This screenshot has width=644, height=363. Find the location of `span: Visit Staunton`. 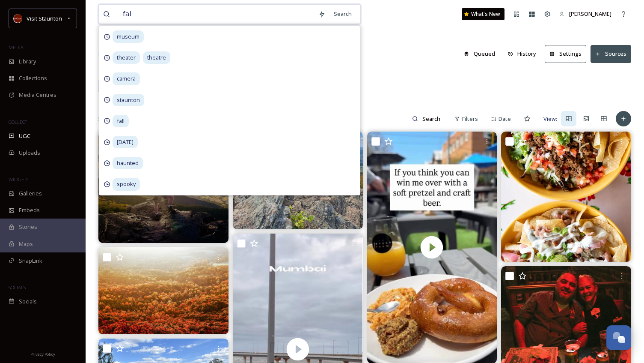

span: Visit Staunton is located at coordinates (44, 18).